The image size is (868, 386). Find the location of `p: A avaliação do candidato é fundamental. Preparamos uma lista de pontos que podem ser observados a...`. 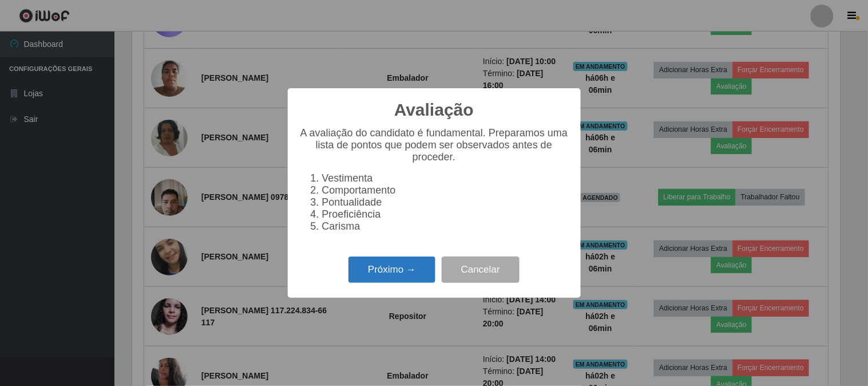

p: A avaliação do candidato é fundamental. Preparamos uma lista de pontos que podem ser observados a... is located at coordinates (434, 145).